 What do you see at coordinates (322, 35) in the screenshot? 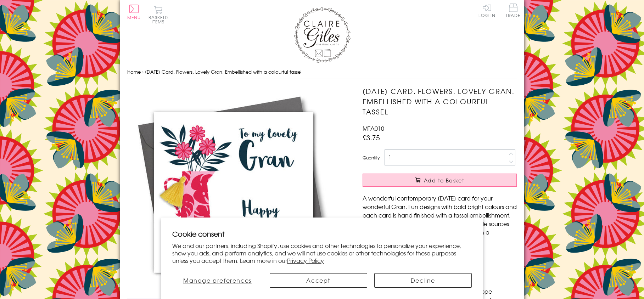
I see `img: Claire Giles Greetings Cards` at bounding box center [322, 35].